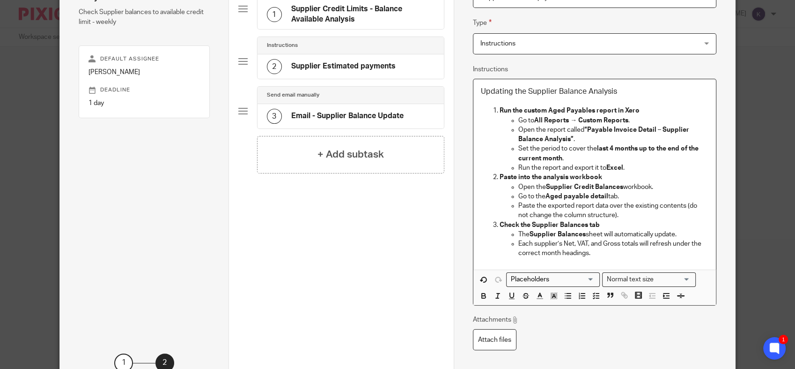 The width and height of the screenshot is (795, 369). Describe the element at coordinates (649, 279) in the screenshot. I see `div: Text styles` at that location.